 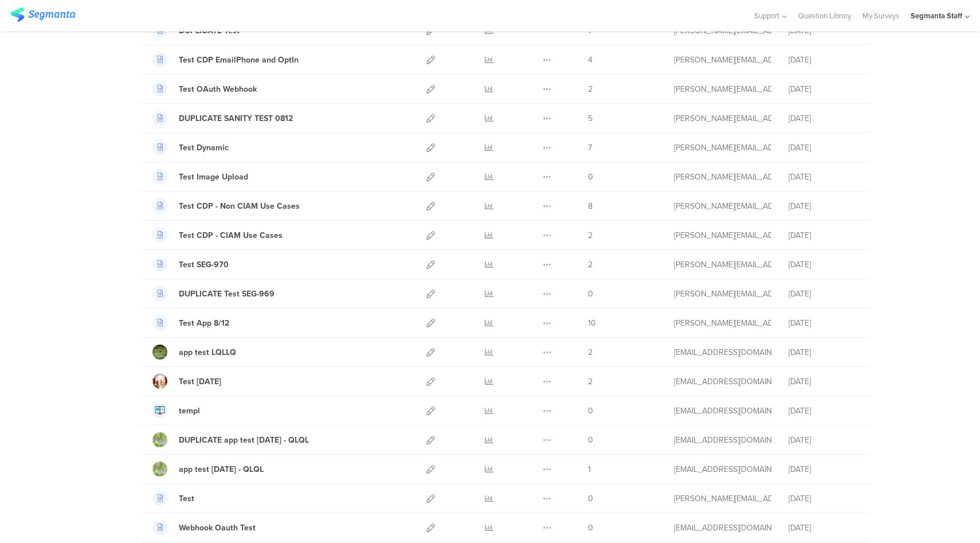 What do you see at coordinates (204, 527) in the screenshot?
I see `a: Webhook Oauth Test` at bounding box center [204, 527].